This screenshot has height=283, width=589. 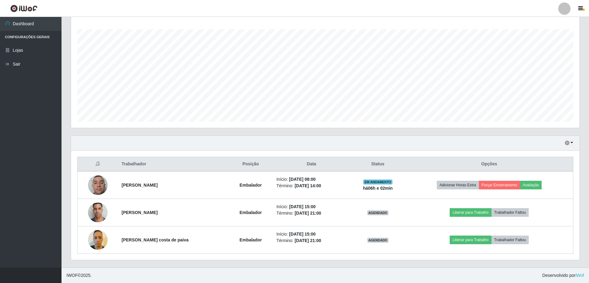 What do you see at coordinates (531, 185) in the screenshot?
I see `button: Avaliação` at bounding box center [531, 185].